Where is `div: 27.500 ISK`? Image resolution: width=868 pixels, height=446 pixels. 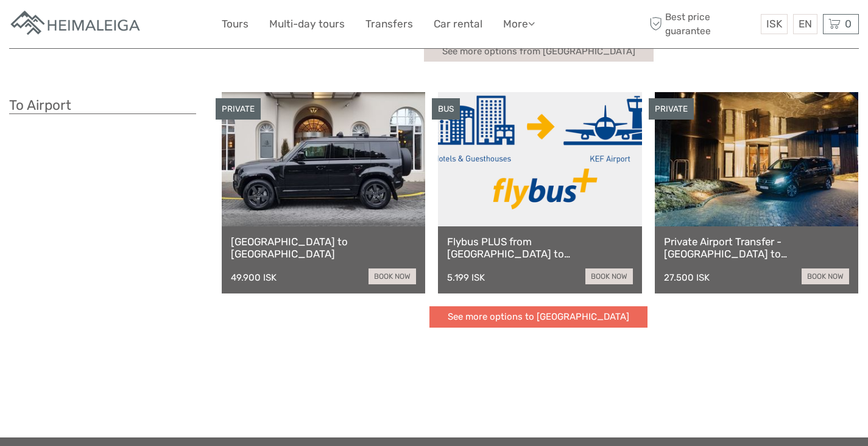 div: 27.500 ISK is located at coordinates (686, 277).